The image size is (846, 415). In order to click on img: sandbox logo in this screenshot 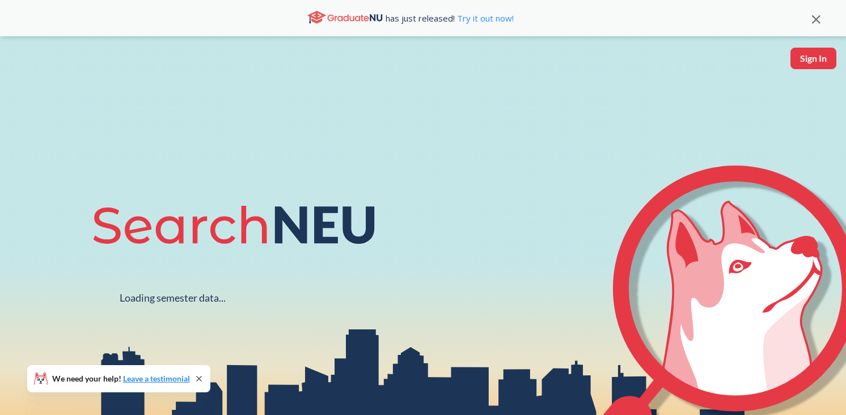, I will do `click(24, 65)`.